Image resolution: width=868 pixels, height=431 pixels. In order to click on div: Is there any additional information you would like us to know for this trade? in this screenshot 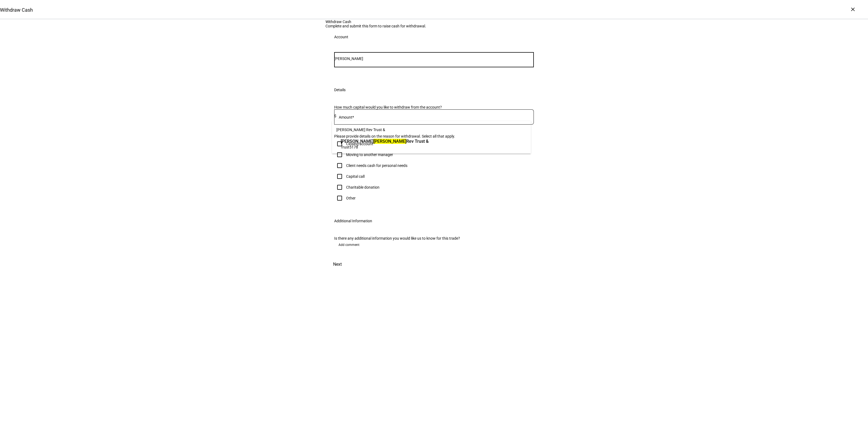, I will do `click(434, 239)`.